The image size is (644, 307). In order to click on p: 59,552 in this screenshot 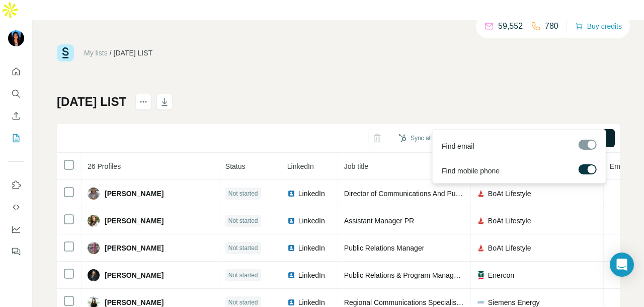, I will do `click(510, 26)`.